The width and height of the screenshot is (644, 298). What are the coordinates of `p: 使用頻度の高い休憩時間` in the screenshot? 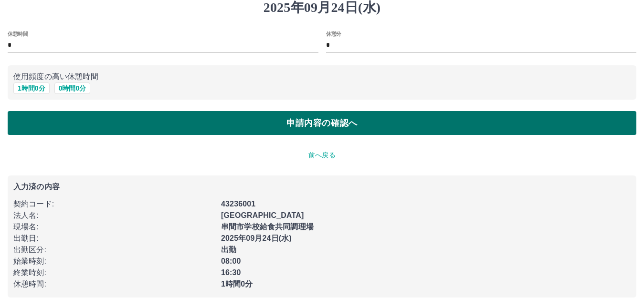 It's located at (322, 77).